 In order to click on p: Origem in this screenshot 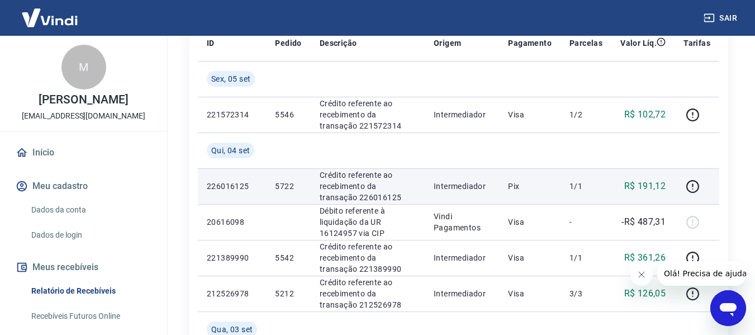, I will do `click(447, 43)`.